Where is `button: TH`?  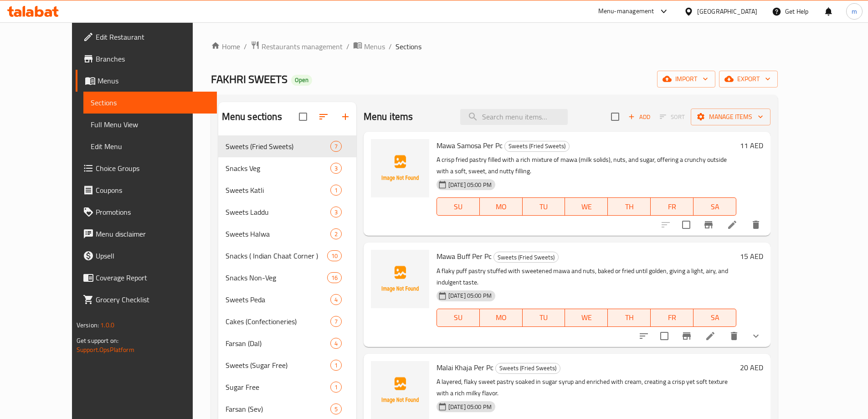
button: TH is located at coordinates (629, 318).